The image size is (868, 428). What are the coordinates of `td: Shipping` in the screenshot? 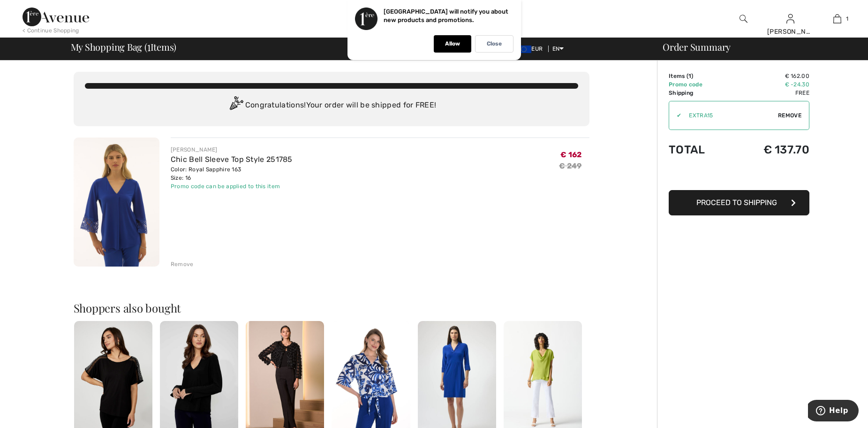 It's located at (700, 93).